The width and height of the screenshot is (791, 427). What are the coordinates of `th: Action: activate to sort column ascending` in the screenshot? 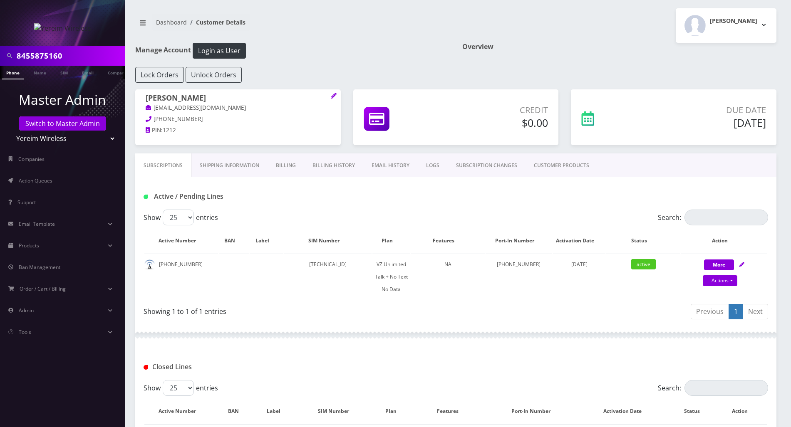 It's located at (724, 241).